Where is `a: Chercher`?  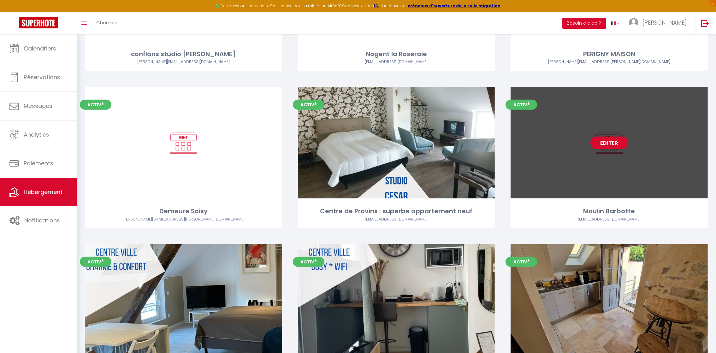
a: Chercher is located at coordinates (107, 23).